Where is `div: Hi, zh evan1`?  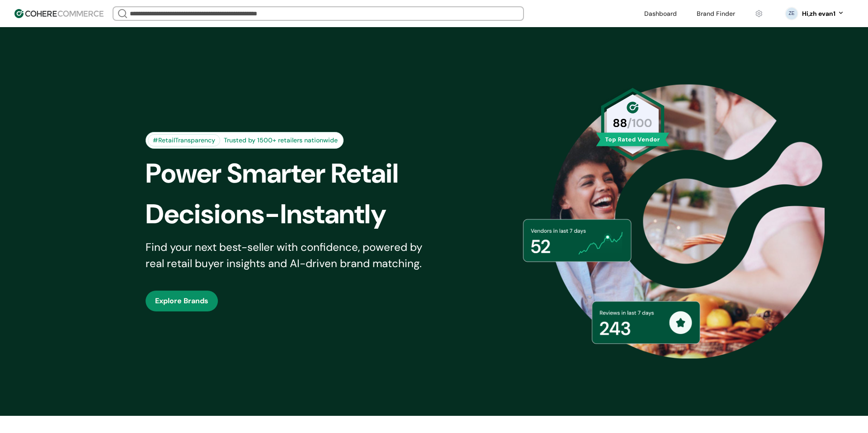
div: Hi, zh evan1 is located at coordinates (819, 13).